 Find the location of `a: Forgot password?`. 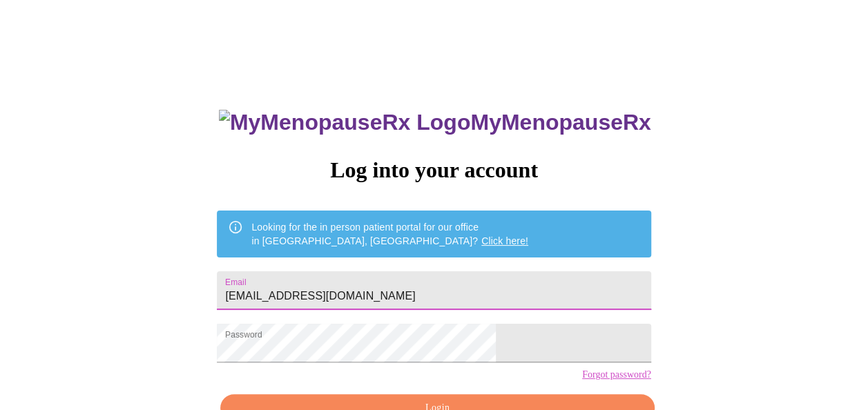

a: Forgot password? is located at coordinates (617, 375).